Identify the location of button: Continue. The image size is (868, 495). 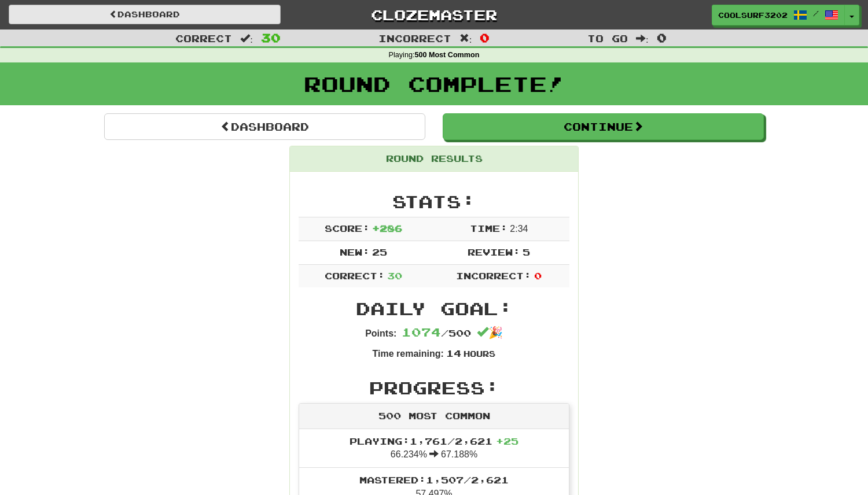
(603, 126).